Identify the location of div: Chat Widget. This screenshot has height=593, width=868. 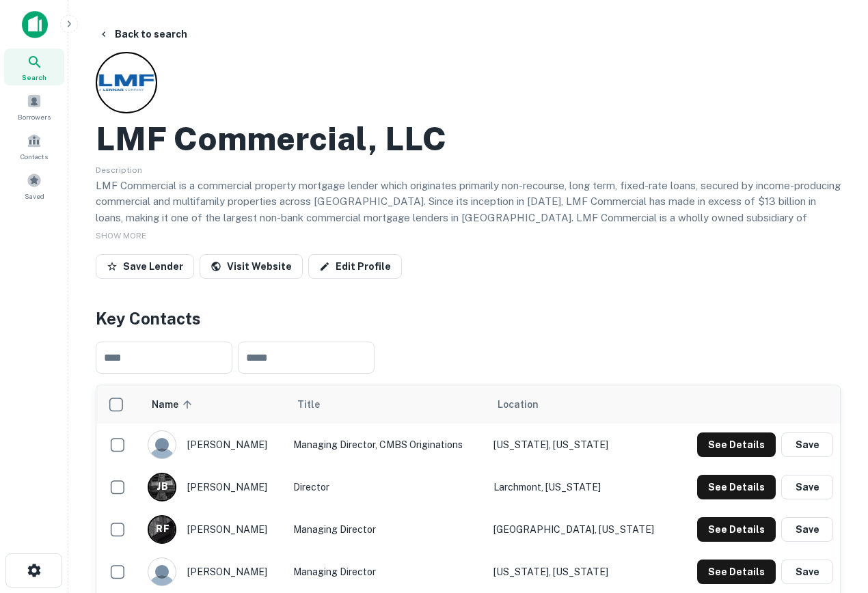
(834, 517).